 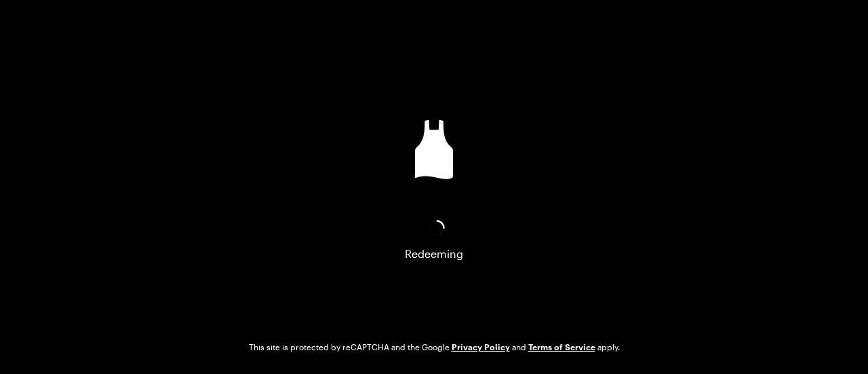 What do you see at coordinates (434, 254) in the screenshot?
I see `span: Redeeming` at bounding box center [434, 254].